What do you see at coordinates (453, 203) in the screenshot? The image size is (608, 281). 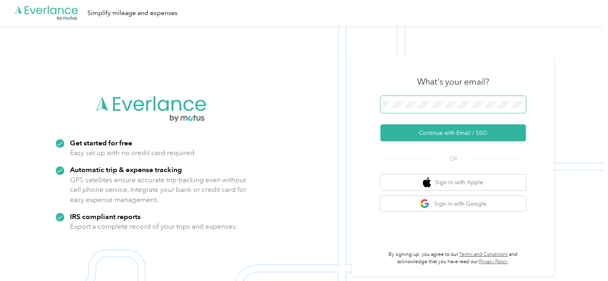 I see `button: google logoSign in with Google` at bounding box center [453, 203].